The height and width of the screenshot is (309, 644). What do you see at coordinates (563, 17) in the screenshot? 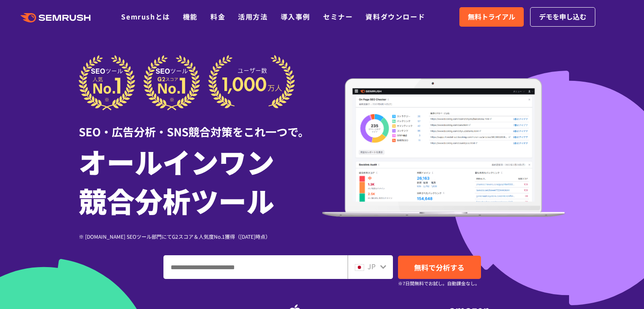
I see `span: デモを申し込む` at bounding box center [563, 17].